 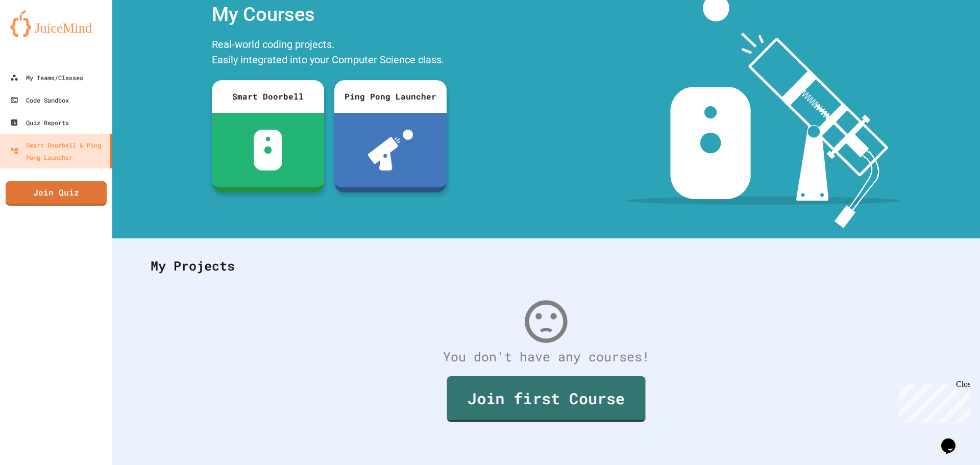 What do you see at coordinates (391, 97) in the screenshot?
I see `div: Ping Pong Launcher` at bounding box center [391, 97].